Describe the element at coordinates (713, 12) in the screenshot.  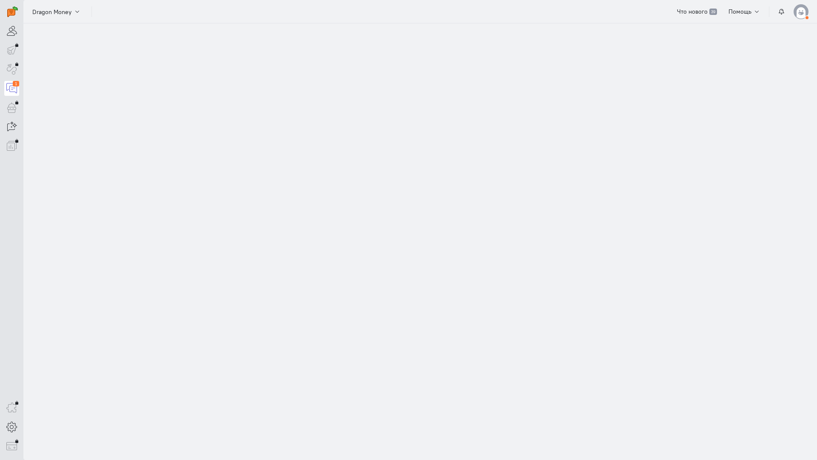
I see `span: 39` at that location.